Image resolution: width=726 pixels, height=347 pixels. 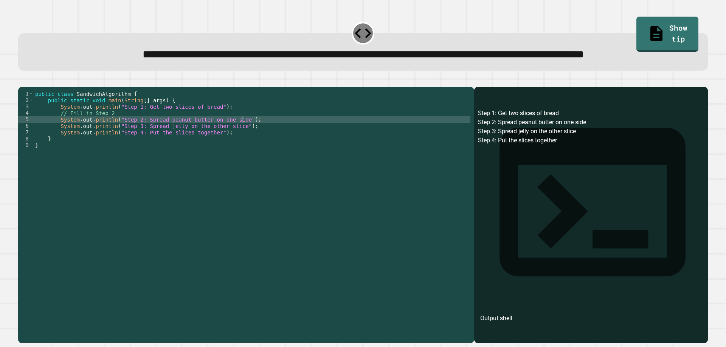 What do you see at coordinates (31, 94) in the screenshot?
I see `span: Toggle code folding, rows 1 through 9` at bounding box center [31, 94].